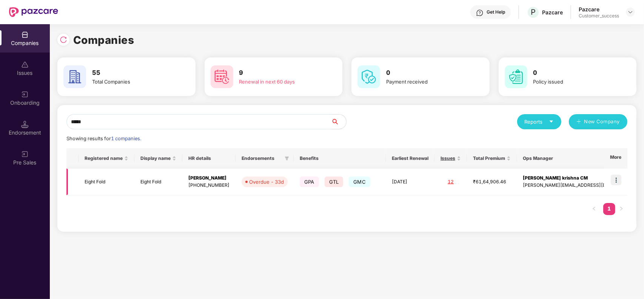 The height and width of the screenshot is (299, 644). What do you see at coordinates (334, 182) in the screenshot?
I see `span: GTL` at bounding box center [334, 182].